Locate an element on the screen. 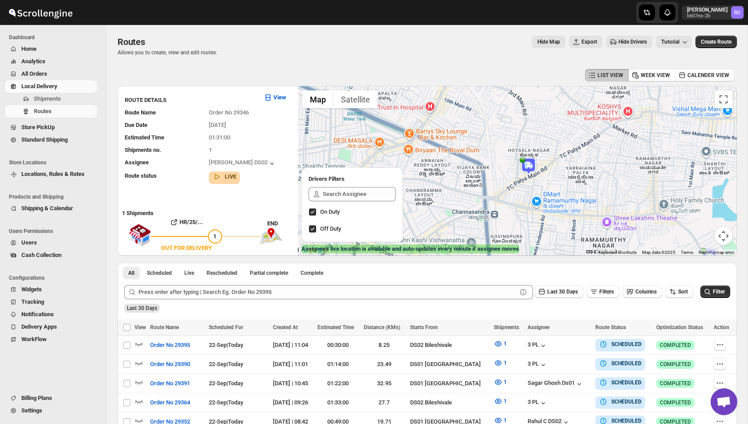  span: Store PickUp is located at coordinates (38, 127).